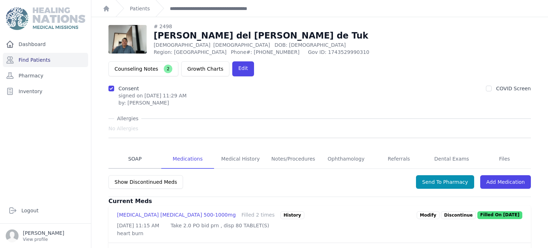 Image resolution: width=548 pixels, height=248 pixels. I want to click on label: Consent, so click(128, 88).